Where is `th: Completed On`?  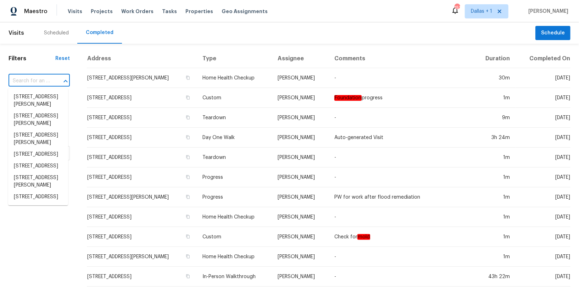
th: Completed On is located at coordinates (543, 58).